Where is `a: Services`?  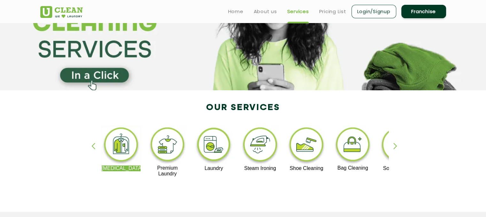 a: Services is located at coordinates (298, 12).